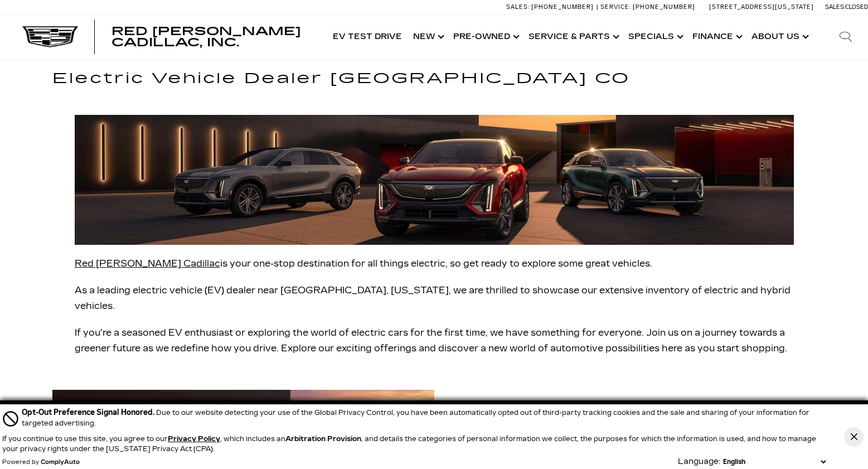 This screenshot has width=868, height=469. I want to click on span: Opt-Out Preference Signal Honored ., so click(88, 412).